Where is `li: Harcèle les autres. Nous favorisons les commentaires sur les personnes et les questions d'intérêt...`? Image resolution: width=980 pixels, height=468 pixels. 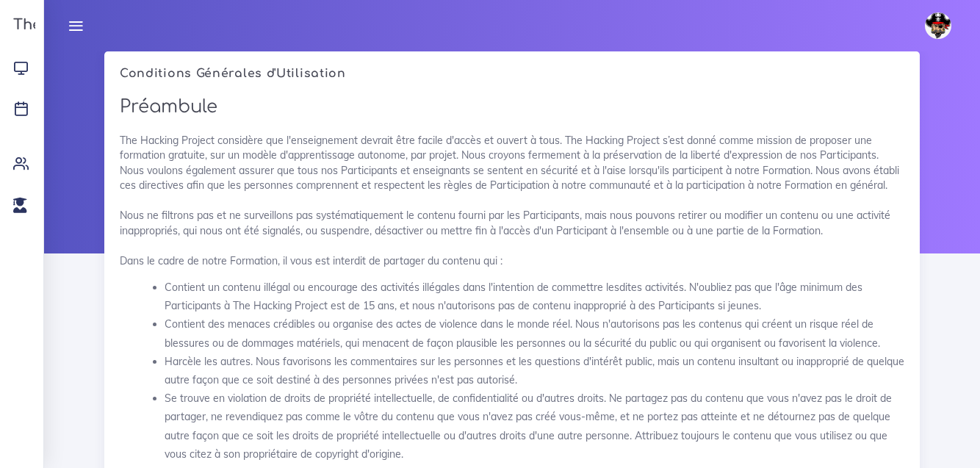 li: Harcèle les autres. Nous favorisons les commentaires sur les personnes et les questions d'intérêt... is located at coordinates (534, 371).